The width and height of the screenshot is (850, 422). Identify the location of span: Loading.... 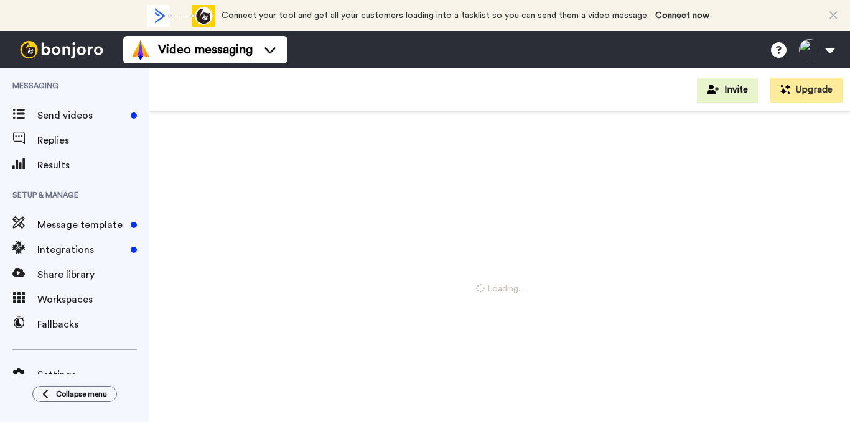
(499, 289).